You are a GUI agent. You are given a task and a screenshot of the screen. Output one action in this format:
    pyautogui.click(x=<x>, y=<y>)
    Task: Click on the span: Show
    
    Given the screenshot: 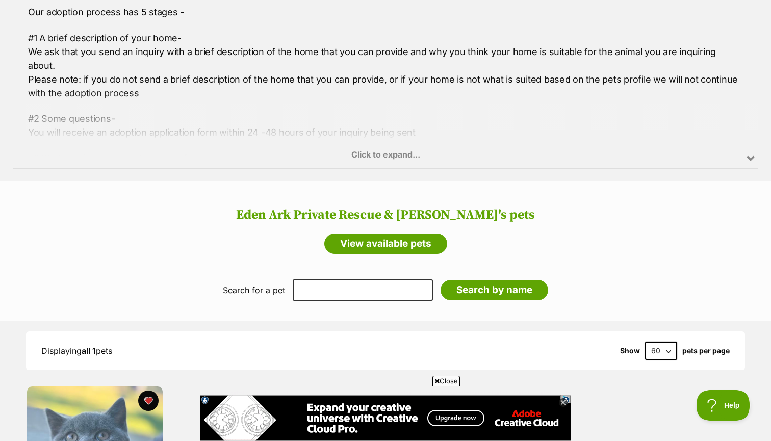 What is the action you would take?
    pyautogui.click(x=630, y=351)
    